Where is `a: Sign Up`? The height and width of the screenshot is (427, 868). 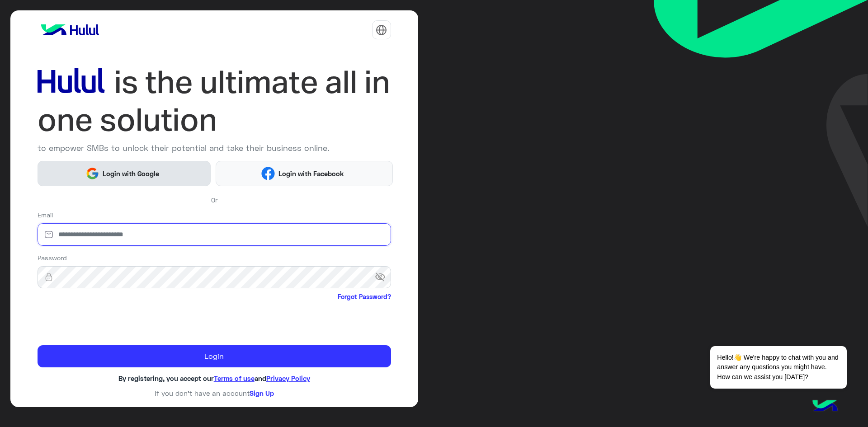
a: Sign Up is located at coordinates (261, 393).